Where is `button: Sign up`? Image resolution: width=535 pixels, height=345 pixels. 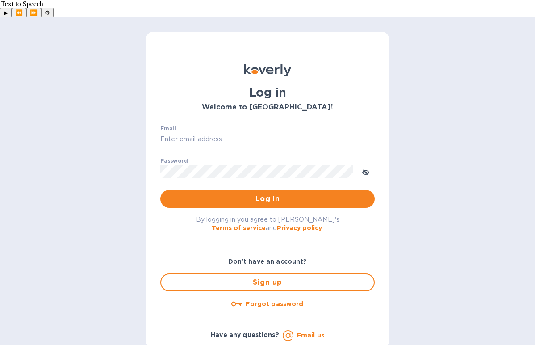 button: Sign up is located at coordinates (267, 282).